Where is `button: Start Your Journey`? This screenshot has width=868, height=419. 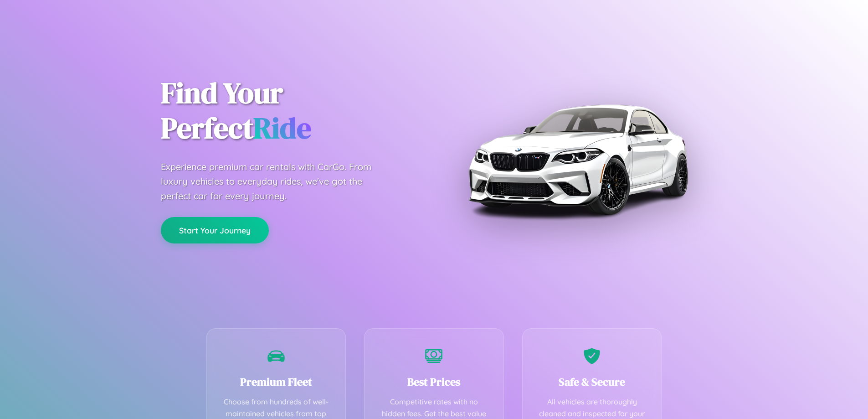 button: Start Your Journey is located at coordinates (214, 230).